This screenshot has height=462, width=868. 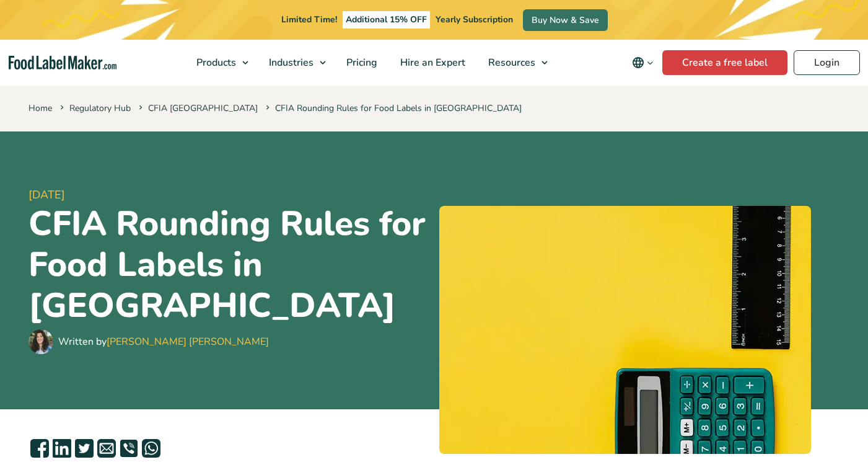 What do you see at coordinates (41, 342) in the screenshot?
I see `img: Maria Abi Hanna - Food Label Maker` at bounding box center [41, 342].